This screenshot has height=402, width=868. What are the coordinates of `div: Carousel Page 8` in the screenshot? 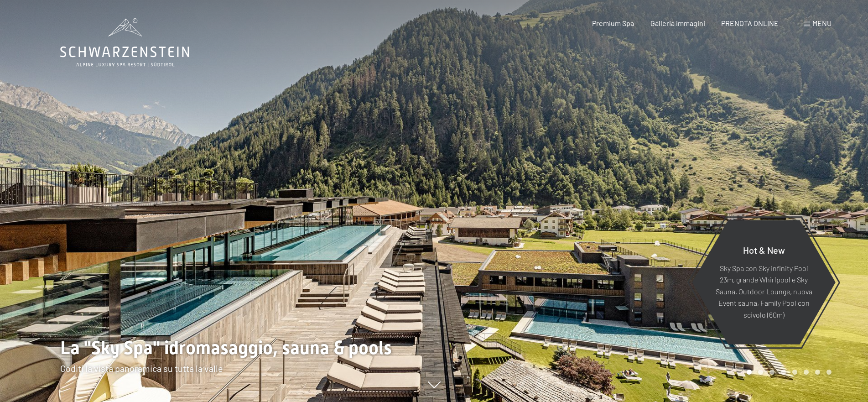 It's located at (829, 372).